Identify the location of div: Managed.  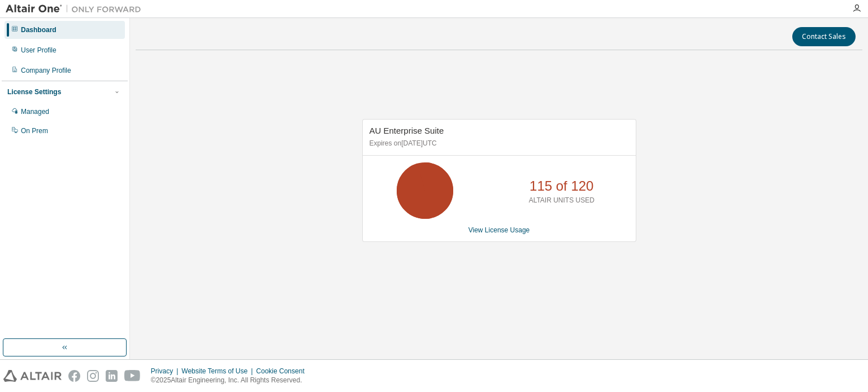
(35, 111).